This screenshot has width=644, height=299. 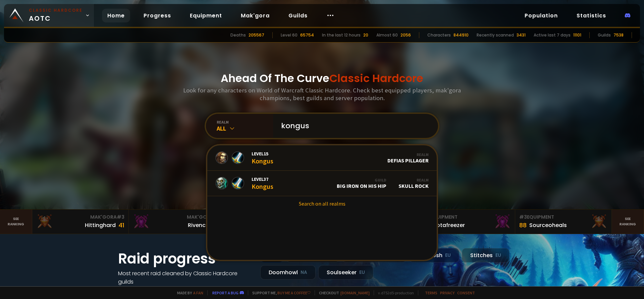 I want to click on span: Support me,, so click(x=279, y=293).